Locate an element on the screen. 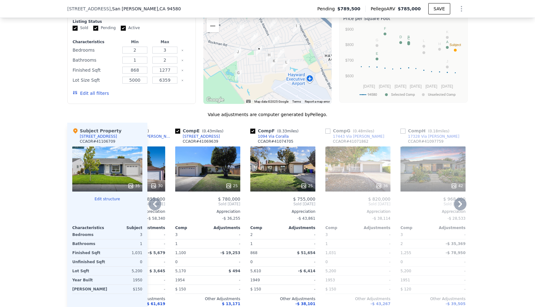 This screenshot has height=307, width=535. span: $ 855,000 is located at coordinates (154, 199).